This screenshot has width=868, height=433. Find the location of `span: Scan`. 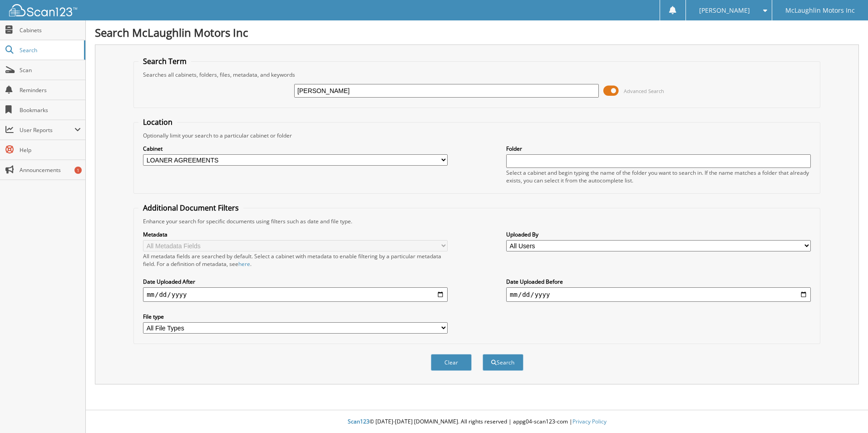

span: Scan is located at coordinates (50, 70).